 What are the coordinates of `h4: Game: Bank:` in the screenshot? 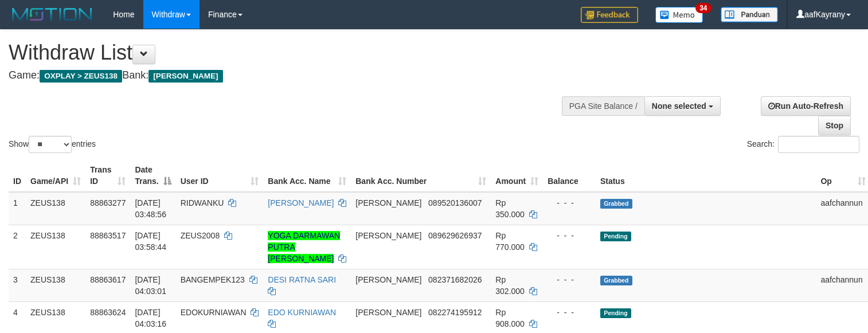 It's located at (288, 75).